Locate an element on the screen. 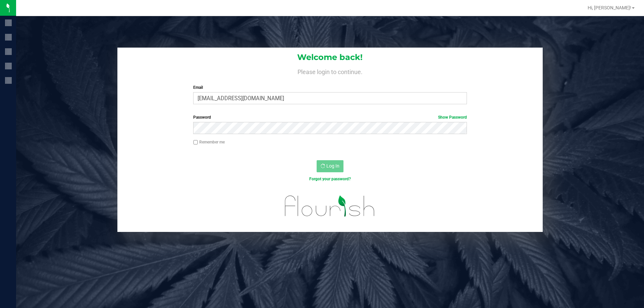 Image resolution: width=644 pixels, height=308 pixels. h4: Please login to continue. is located at coordinates (330, 71).